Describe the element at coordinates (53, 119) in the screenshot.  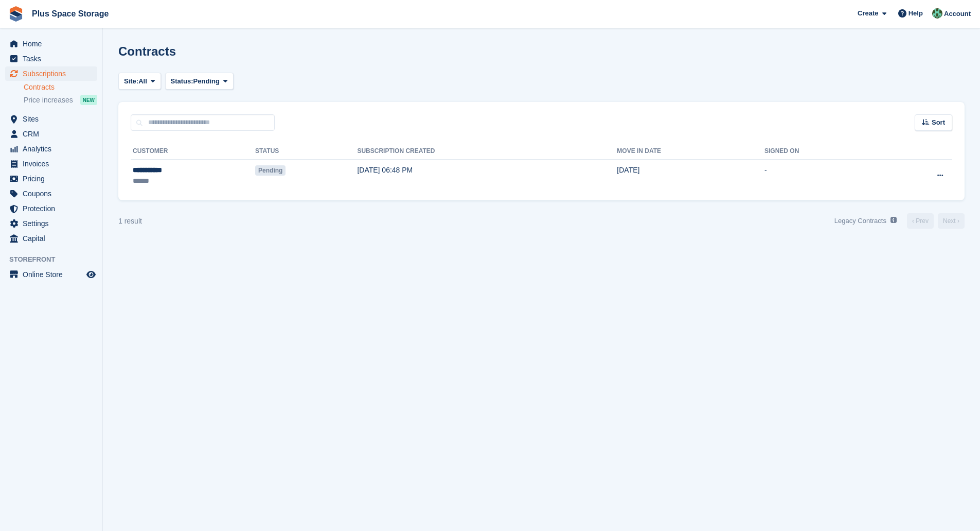
I see `span: Sites` at that location.